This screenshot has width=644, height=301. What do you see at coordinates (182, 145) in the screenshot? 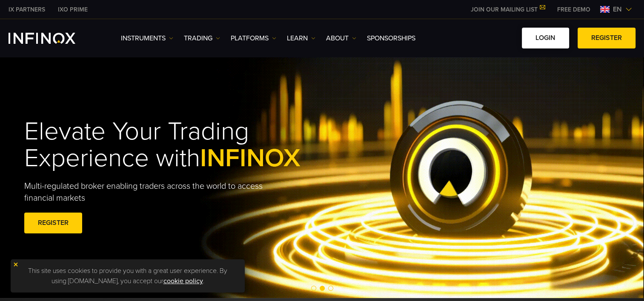
I see `h1: Elevate Your Trading Experience with` at bounding box center [182, 145].